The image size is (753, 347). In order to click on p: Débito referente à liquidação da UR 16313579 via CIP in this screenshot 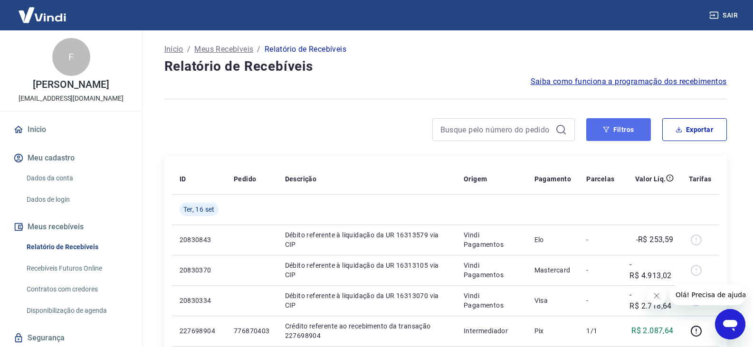, I will do `click(367, 240)`.